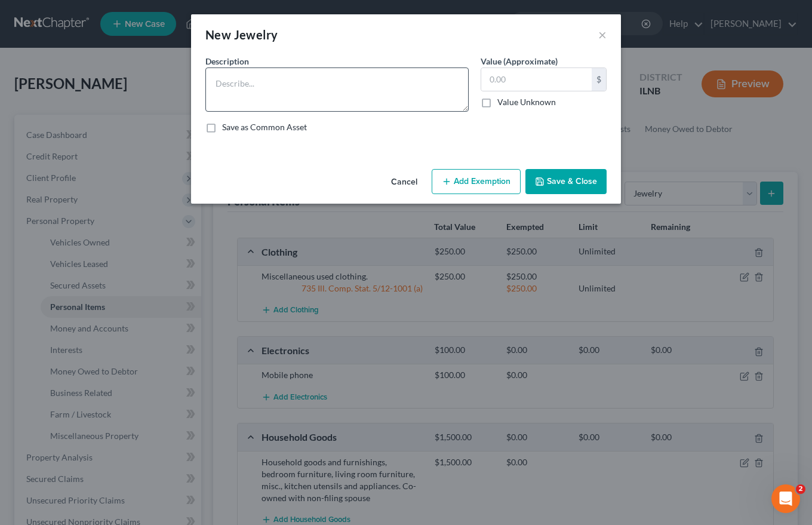 The width and height of the screenshot is (812, 525). I want to click on label: Value Unknown, so click(526, 102).